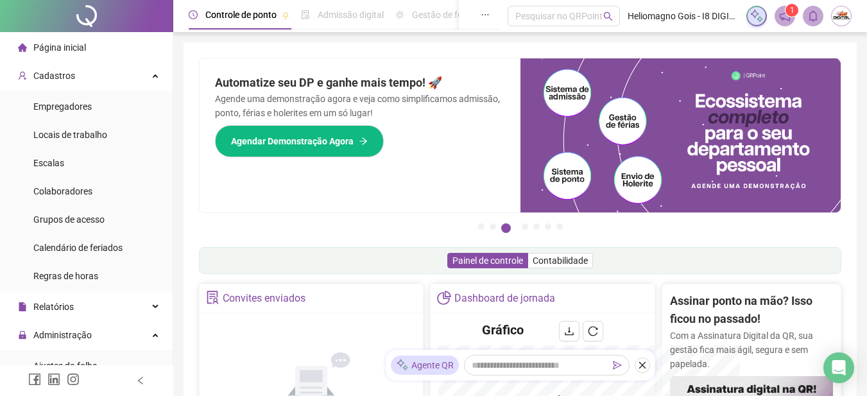 The width and height of the screenshot is (867, 396). I want to click on span: clock-circle, so click(193, 15).